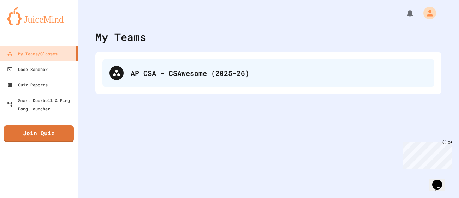 The width and height of the screenshot is (459, 198). I want to click on div: My Teams/Classes, so click(32, 54).